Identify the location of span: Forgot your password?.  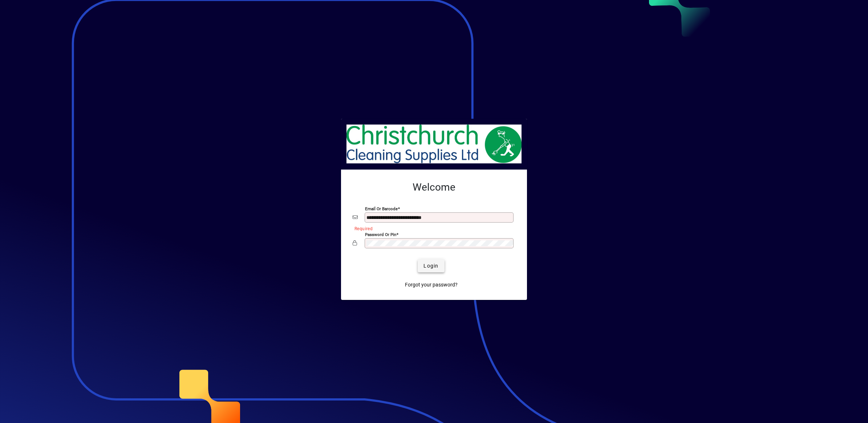
(431, 284).